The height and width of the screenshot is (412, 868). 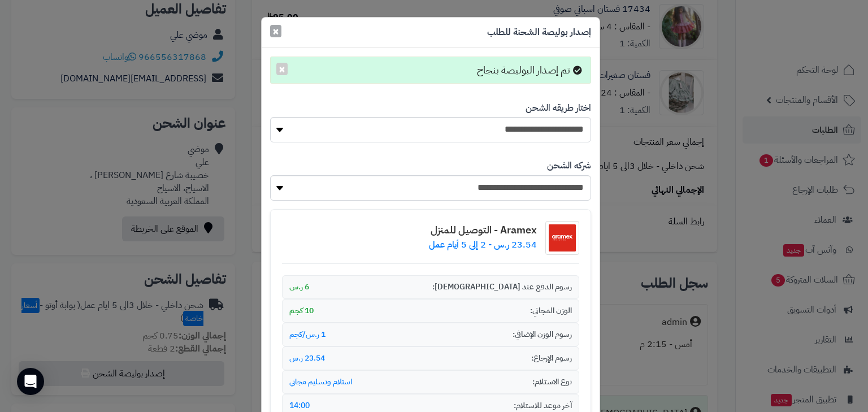 What do you see at coordinates (562, 238) in the screenshot?
I see `img: شعار شركة الشحن` at bounding box center [562, 238].